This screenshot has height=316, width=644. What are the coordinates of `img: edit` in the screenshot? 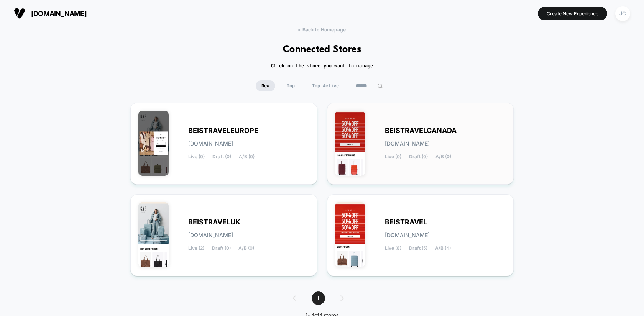 It's located at (380, 86).